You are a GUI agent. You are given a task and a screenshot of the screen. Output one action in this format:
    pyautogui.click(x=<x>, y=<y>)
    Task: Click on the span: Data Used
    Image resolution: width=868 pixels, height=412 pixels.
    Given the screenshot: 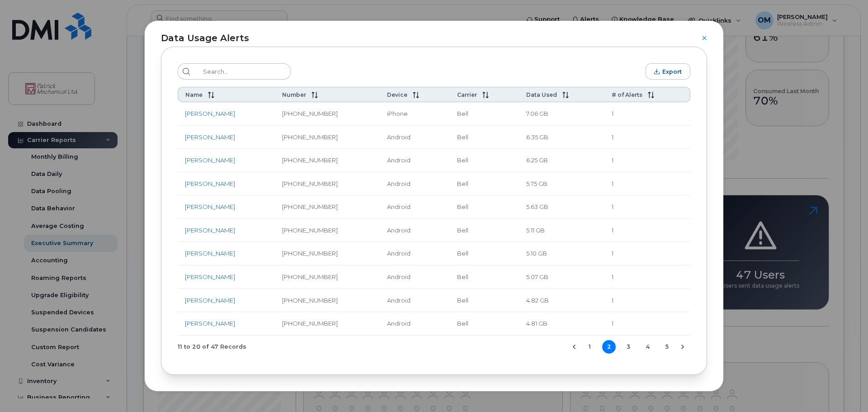 What is the action you would take?
    pyautogui.click(x=541, y=95)
    